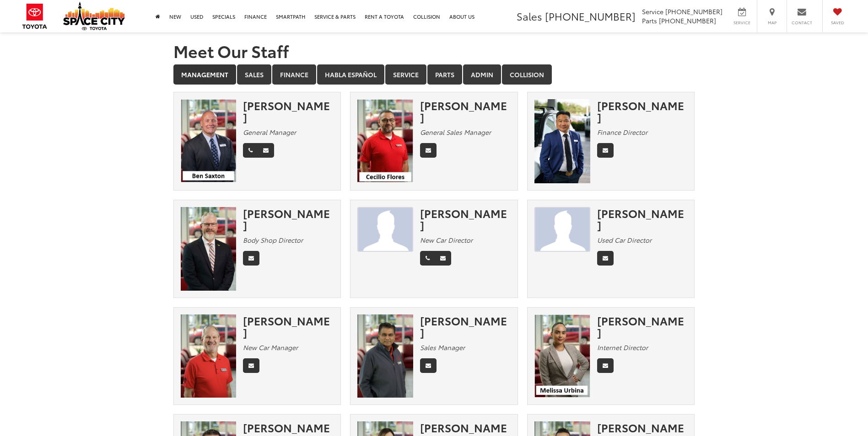 The height and width of the screenshot is (436, 868). Describe the element at coordinates (269, 132) in the screenshot. I see `em: General Manager` at that location.